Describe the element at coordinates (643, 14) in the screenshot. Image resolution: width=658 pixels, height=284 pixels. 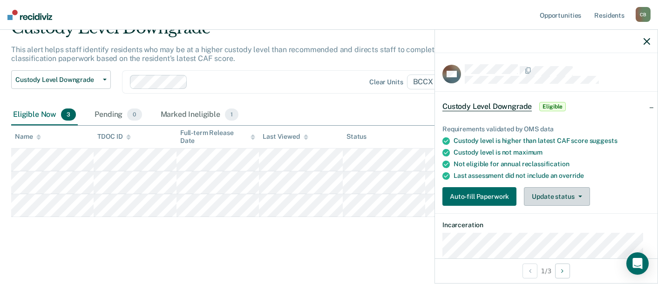
I see `div: C B` at that location.